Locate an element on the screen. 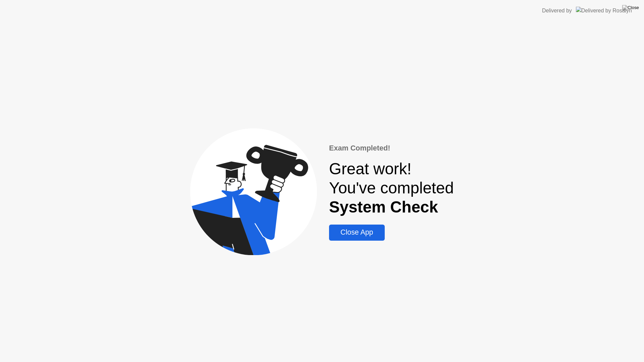  div: Great work! You've completed is located at coordinates (391, 188).